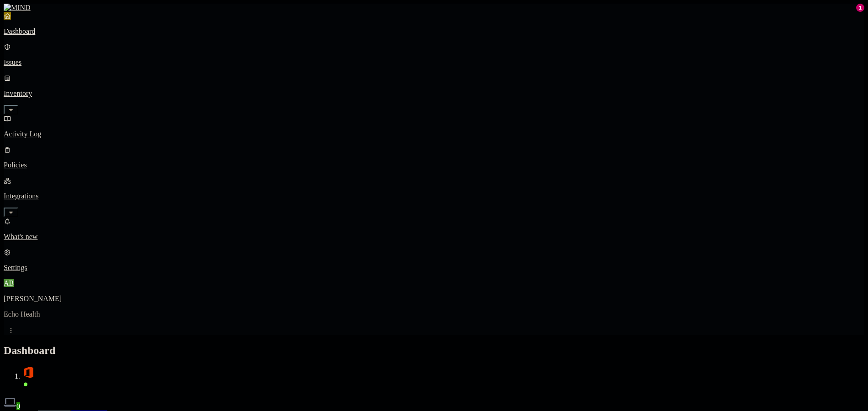 Image resolution: width=868 pixels, height=411 pixels. Describe the element at coordinates (434, 166) in the screenshot. I see `p: Policies` at that location.